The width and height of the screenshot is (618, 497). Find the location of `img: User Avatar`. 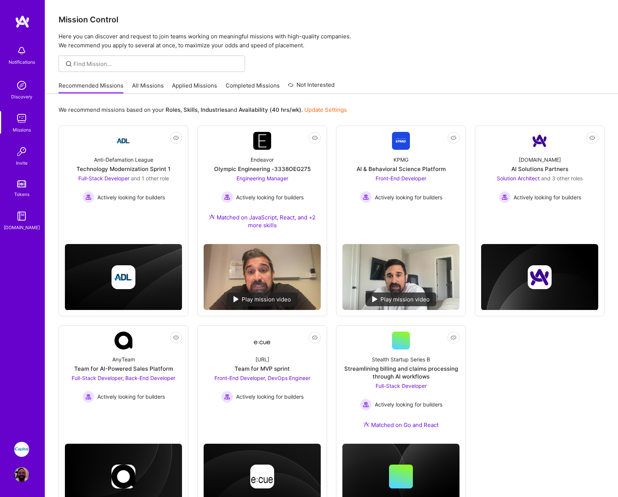

img: User Avatar is located at coordinates (22, 475).